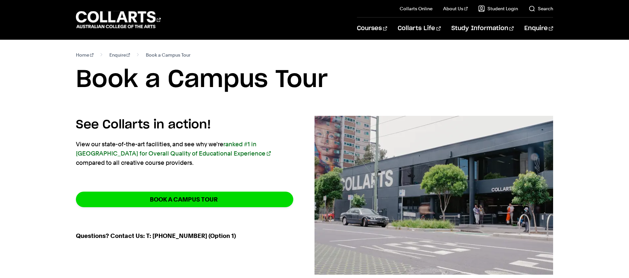 This screenshot has height=278, width=629. Describe the element at coordinates (184, 199) in the screenshot. I see `a: BOOK A CAMPUS TOUR` at that location.